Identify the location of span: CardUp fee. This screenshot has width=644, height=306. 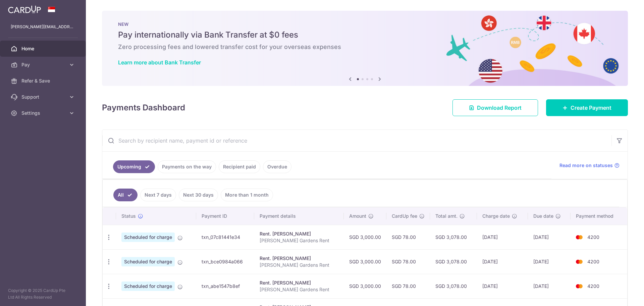
(404, 216).